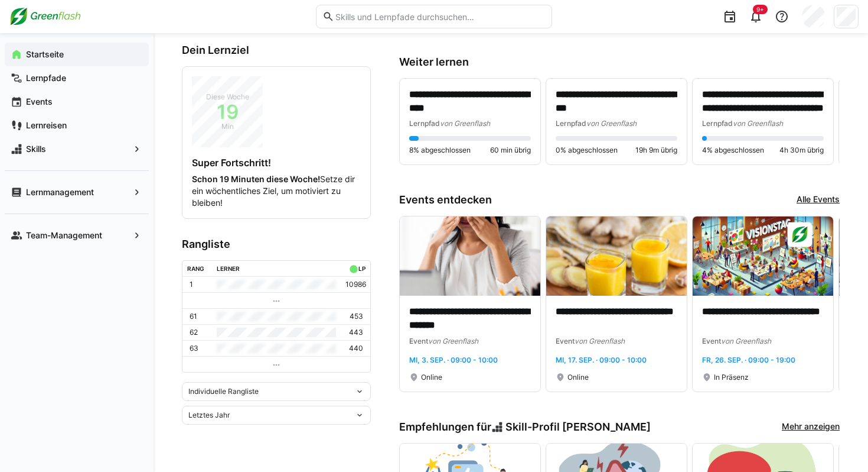 The width and height of the screenshot is (868, 472). I want to click on span: In Präsenz, so click(731, 378).